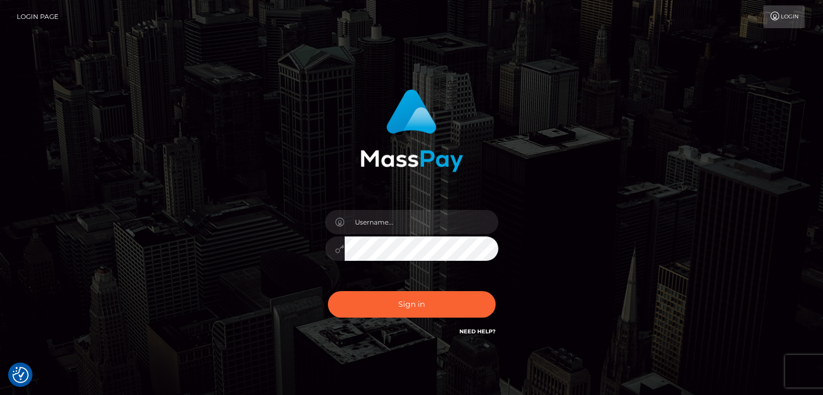 The width and height of the screenshot is (823, 395). What do you see at coordinates (784, 17) in the screenshot?
I see `a: Login` at bounding box center [784, 17].